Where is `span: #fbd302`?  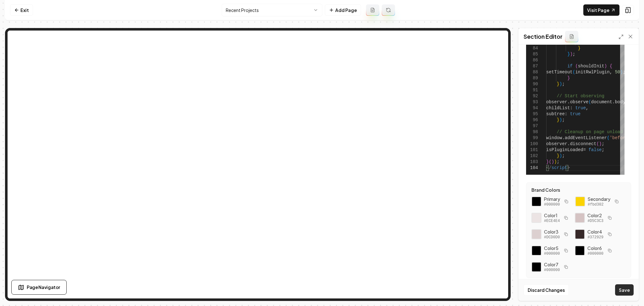
span: #fbd302 is located at coordinates (599, 205).